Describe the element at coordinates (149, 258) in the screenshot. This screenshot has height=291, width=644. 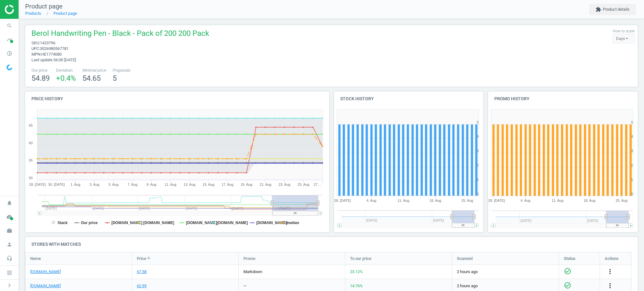
I see `i: arrow_downward` at that location.